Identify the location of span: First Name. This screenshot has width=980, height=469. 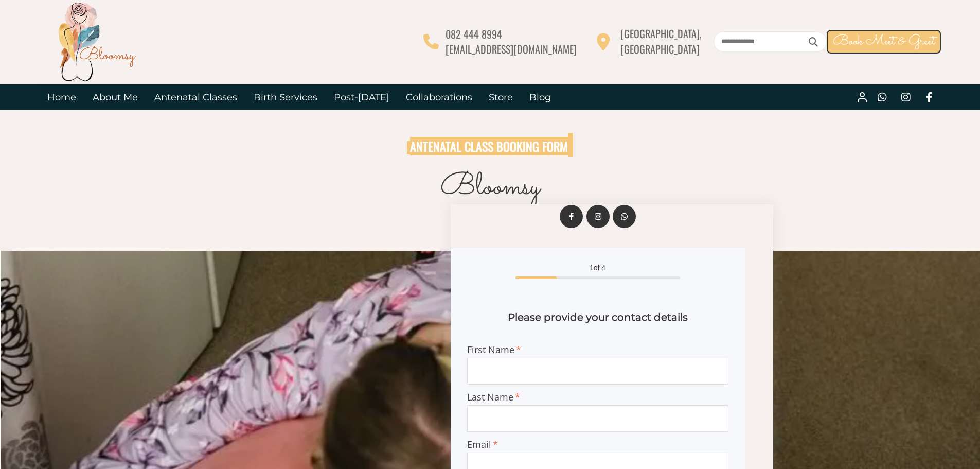
(598, 350).